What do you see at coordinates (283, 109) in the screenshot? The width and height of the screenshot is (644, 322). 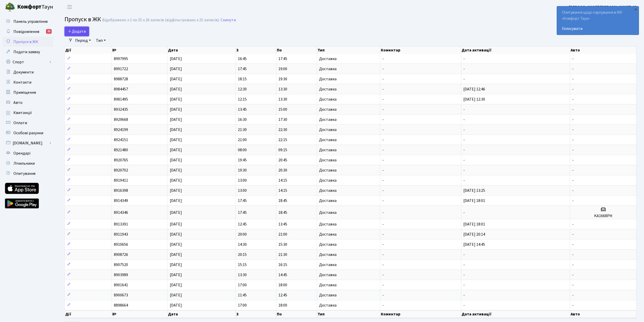 I see `span: 15:00` at bounding box center [283, 109].